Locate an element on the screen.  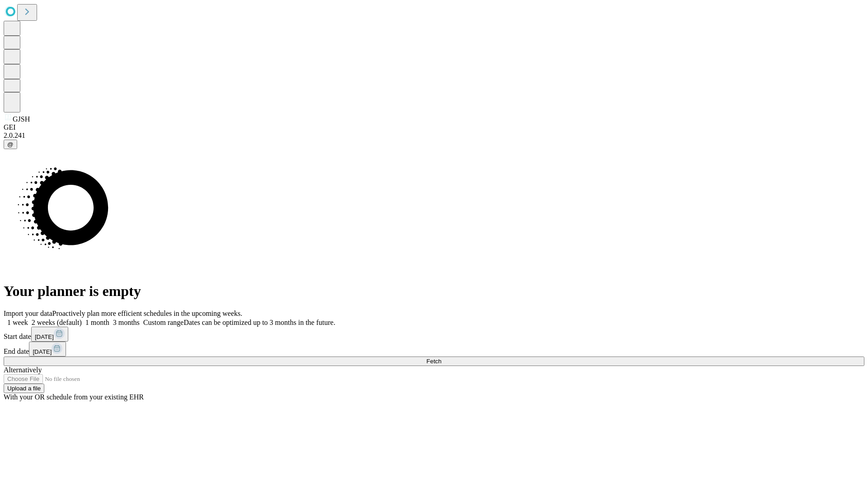
span: GJSH is located at coordinates (21, 119).